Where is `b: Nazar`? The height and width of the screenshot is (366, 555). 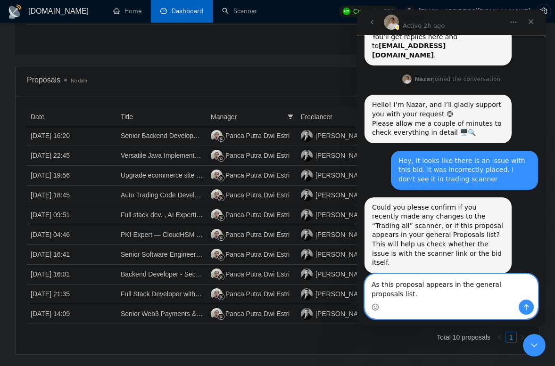
b: Nazar is located at coordinates (66, 70).